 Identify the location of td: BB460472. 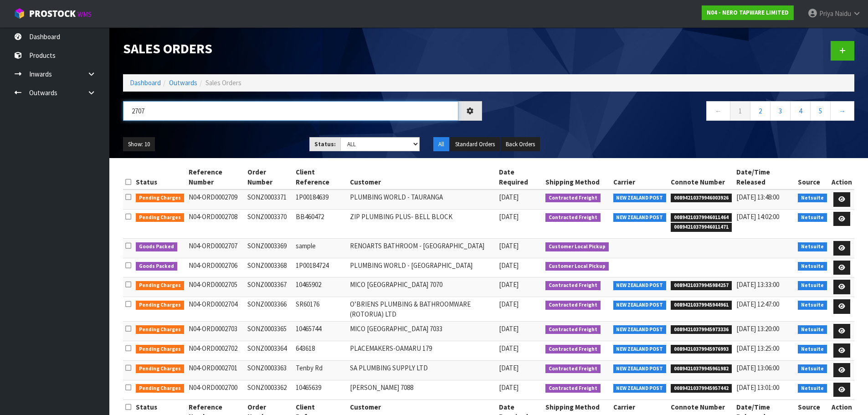
(320, 224).